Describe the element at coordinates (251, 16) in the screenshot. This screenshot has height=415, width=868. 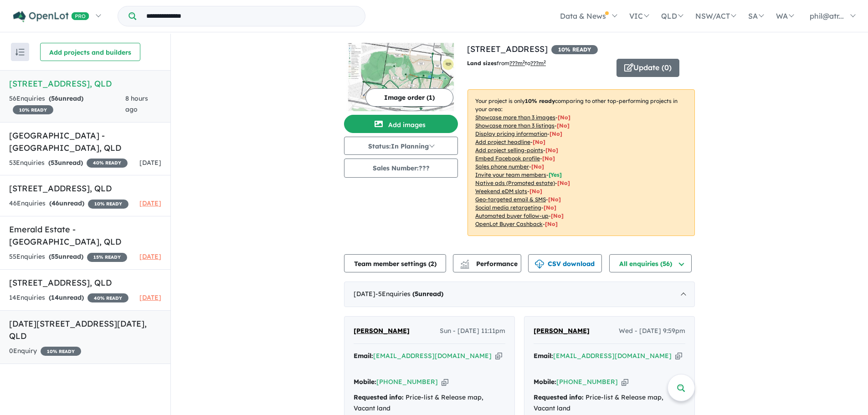
I see `input: Try estate name, suburb, builder or developer` at that location.